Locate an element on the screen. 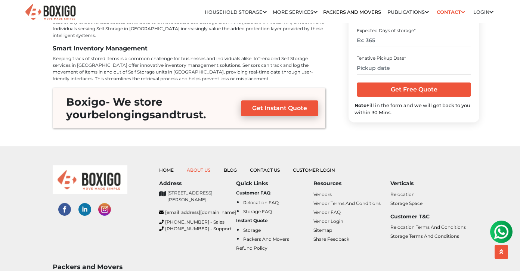  a: Storage Terms and Conditions is located at coordinates (425, 236).